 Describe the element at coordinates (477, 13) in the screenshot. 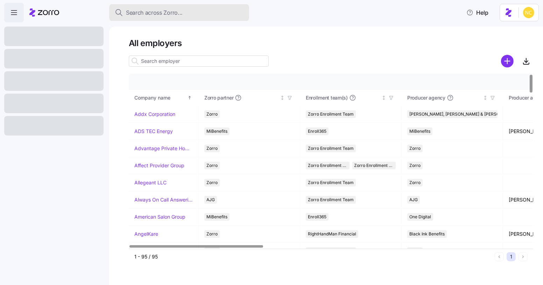

I see `span: Help` at that location.